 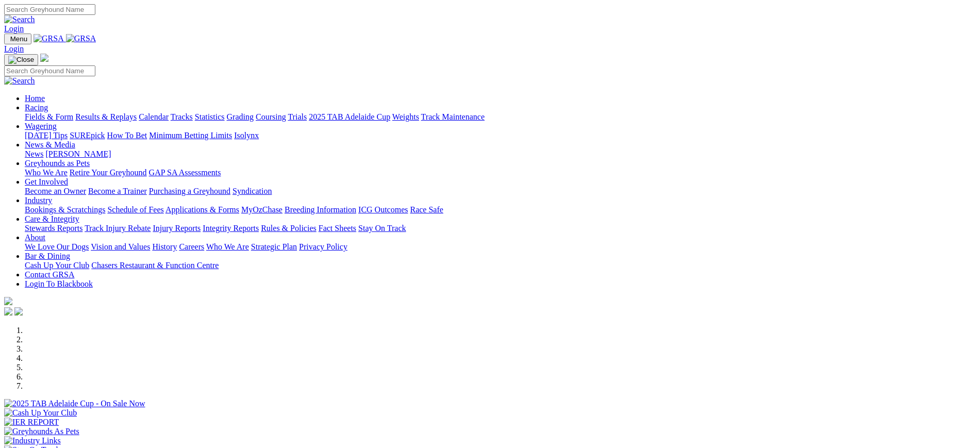 I want to click on a: SUREpick, so click(x=87, y=135).